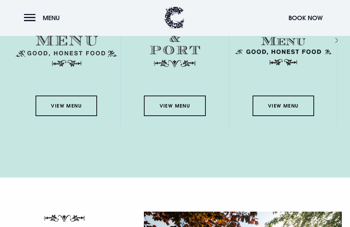 The height and width of the screenshot is (227, 350). Describe the element at coordinates (305, 18) in the screenshot. I see `button: Book Now` at that location.